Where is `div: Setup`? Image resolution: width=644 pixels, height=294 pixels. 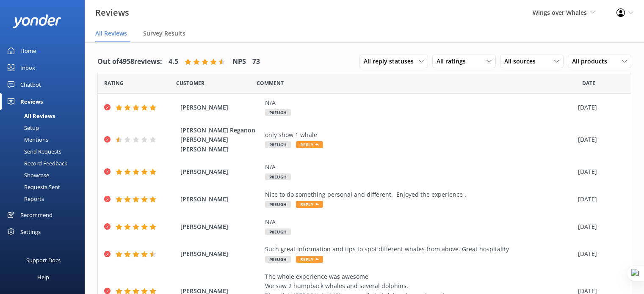
div: Setup is located at coordinates (22, 128).